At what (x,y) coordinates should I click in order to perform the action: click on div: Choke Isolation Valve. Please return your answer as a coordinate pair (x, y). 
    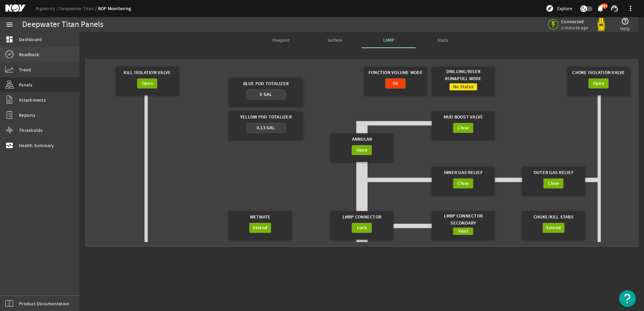
    Looking at the image, I should click on (598, 72).